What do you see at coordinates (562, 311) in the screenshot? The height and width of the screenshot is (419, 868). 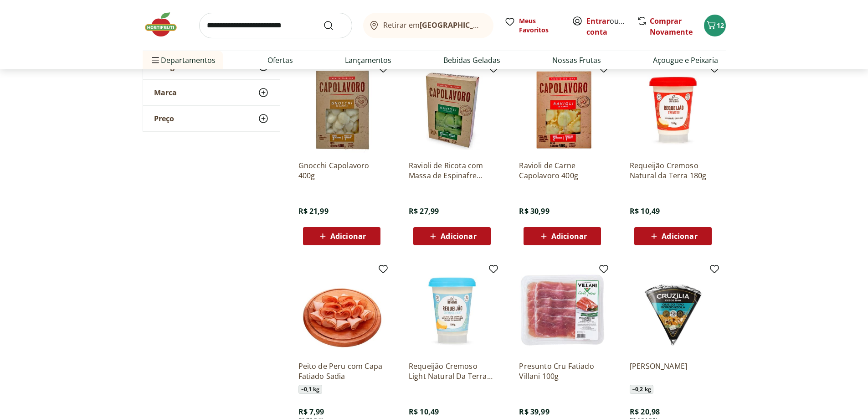 I see `img: Presunto Cru Fatiado Villani 100g` at bounding box center [562, 311].